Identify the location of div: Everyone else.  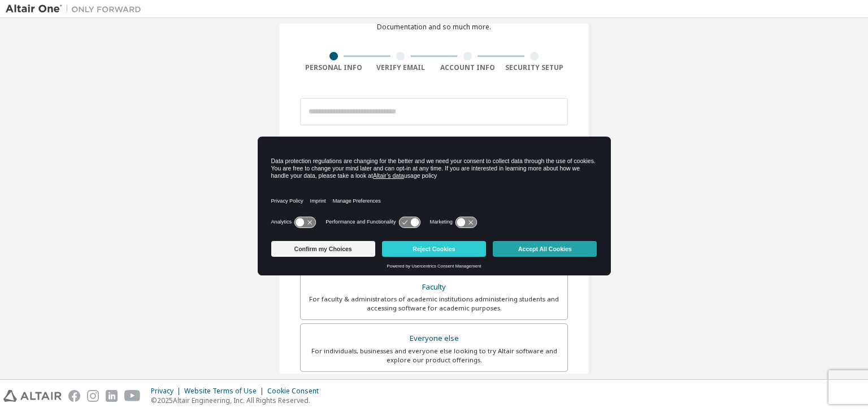
(434, 339).